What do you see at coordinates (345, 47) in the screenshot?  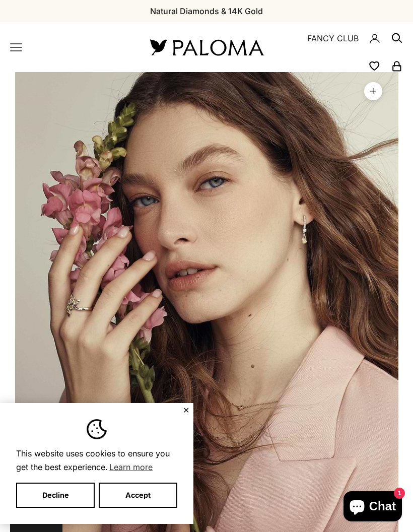 I see `nav: Secondary navigation` at bounding box center [345, 47].